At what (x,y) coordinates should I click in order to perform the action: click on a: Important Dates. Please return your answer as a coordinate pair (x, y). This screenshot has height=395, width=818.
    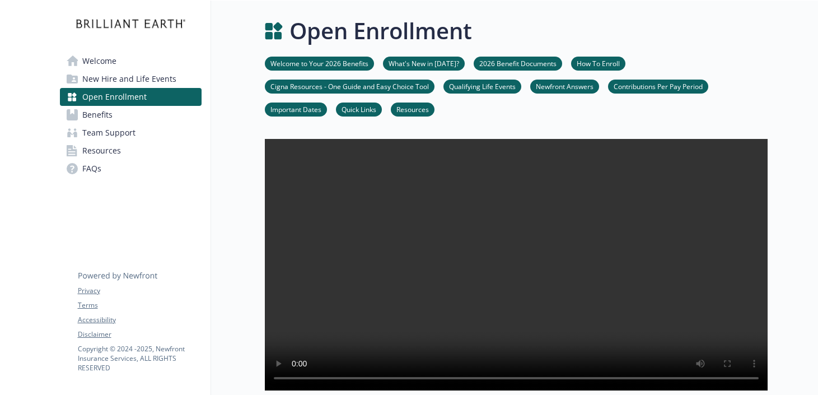
    Looking at the image, I should click on (296, 109).